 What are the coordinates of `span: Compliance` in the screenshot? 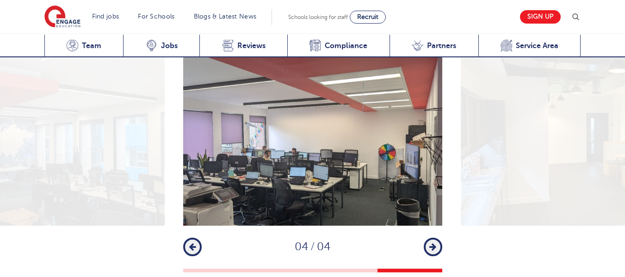 It's located at (346, 46).